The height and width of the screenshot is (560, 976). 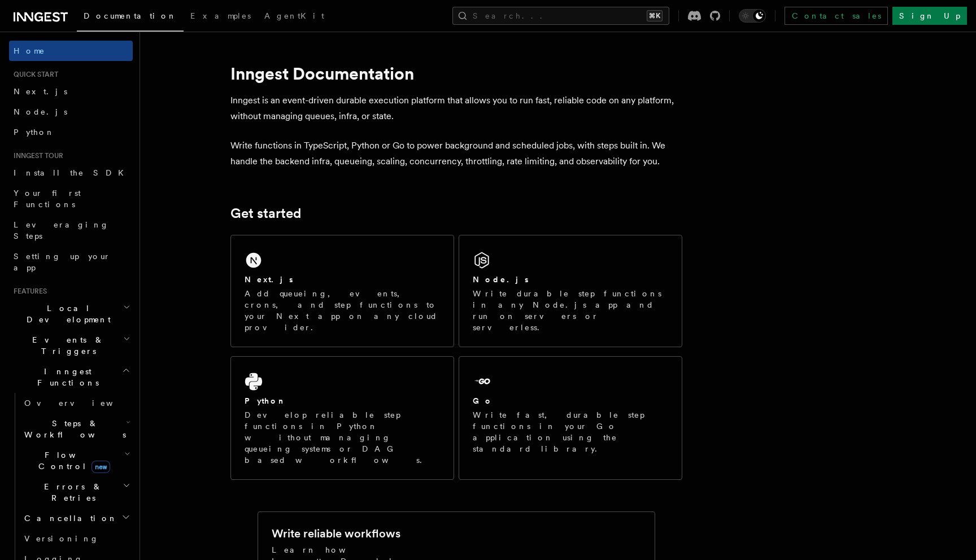 What do you see at coordinates (457, 73) in the screenshot?
I see `h1: Inngest Documentation` at bounding box center [457, 73].